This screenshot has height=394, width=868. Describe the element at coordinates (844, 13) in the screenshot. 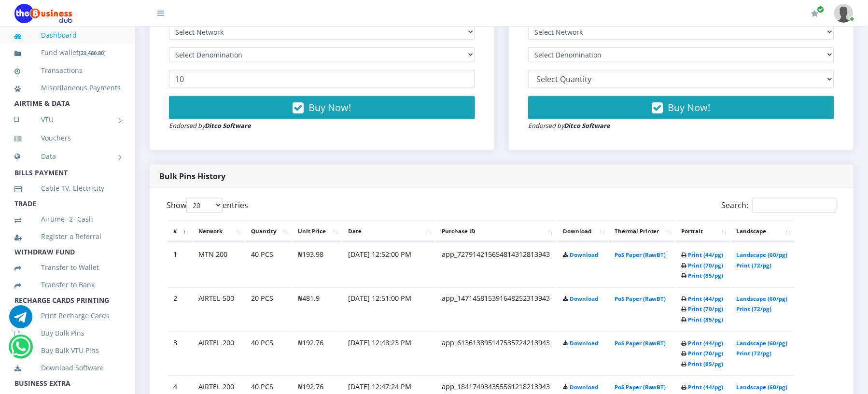

I see `img: User` at that location.